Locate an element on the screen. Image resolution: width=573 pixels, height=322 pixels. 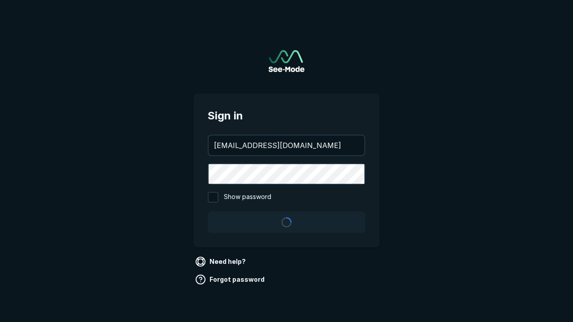
img: See-Mode Logo is located at coordinates (286, 61).